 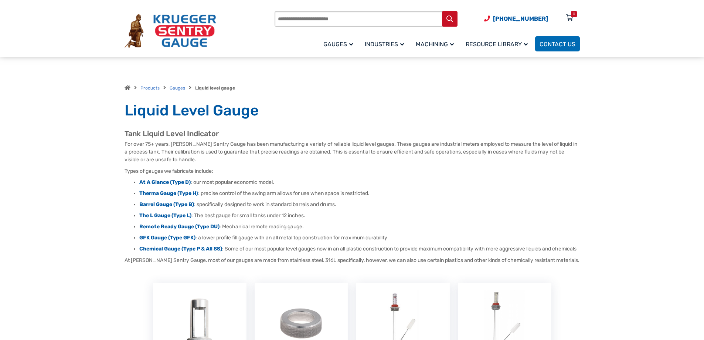 What do you see at coordinates (352, 171) in the screenshot?
I see `p: Types of gauges we fabricate include:` at bounding box center [352, 171].